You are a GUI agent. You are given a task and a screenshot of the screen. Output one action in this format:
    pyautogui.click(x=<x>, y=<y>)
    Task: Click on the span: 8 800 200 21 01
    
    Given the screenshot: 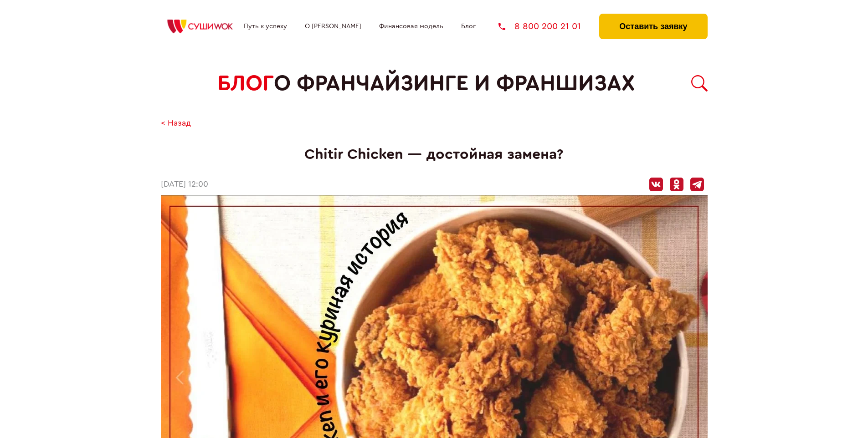 What is the action you would take?
    pyautogui.click(x=548, y=26)
    